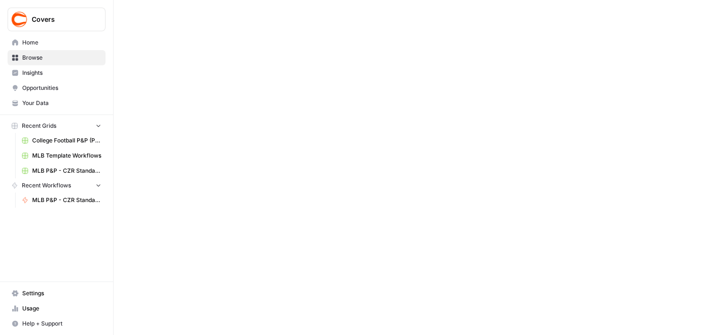 The width and height of the screenshot is (723, 335). Describe the element at coordinates (62, 103) in the screenshot. I see `span: Your Data` at that location.